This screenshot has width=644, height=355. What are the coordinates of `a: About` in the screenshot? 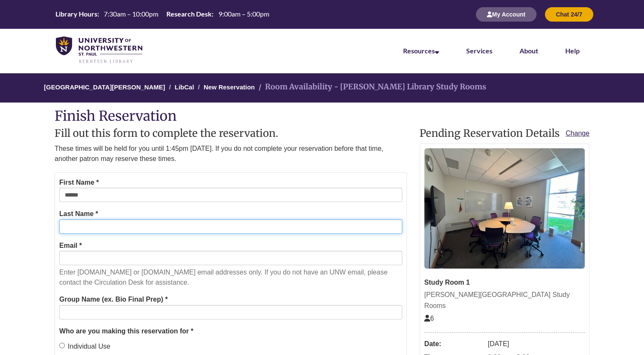 It's located at (529, 50).